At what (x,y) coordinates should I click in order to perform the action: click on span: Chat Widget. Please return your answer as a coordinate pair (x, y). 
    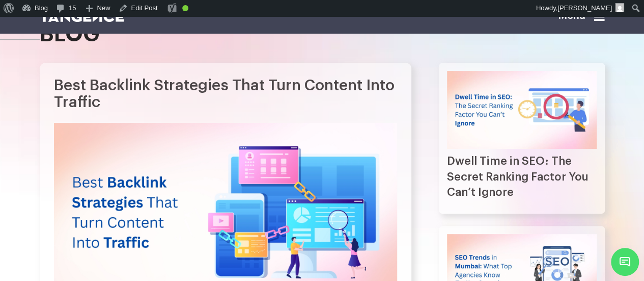
    Looking at the image, I should click on (625, 262).